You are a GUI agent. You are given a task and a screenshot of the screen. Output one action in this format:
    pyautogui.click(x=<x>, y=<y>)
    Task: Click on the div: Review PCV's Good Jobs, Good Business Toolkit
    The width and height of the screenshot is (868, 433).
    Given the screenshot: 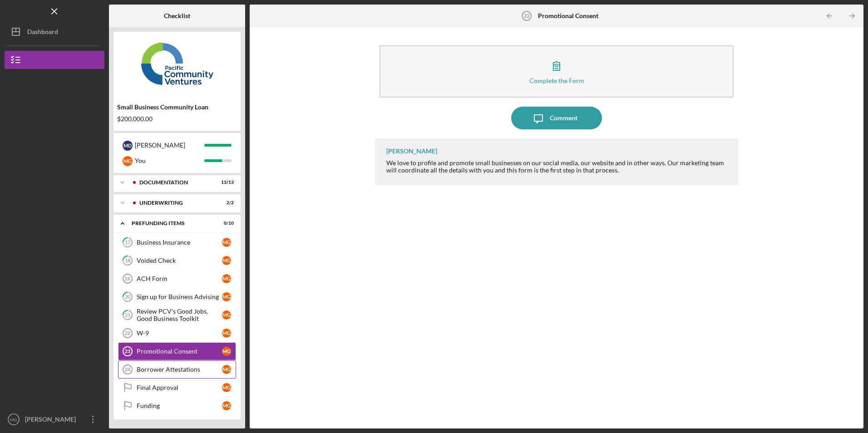 What is the action you would take?
    pyautogui.click(x=179, y=315)
    